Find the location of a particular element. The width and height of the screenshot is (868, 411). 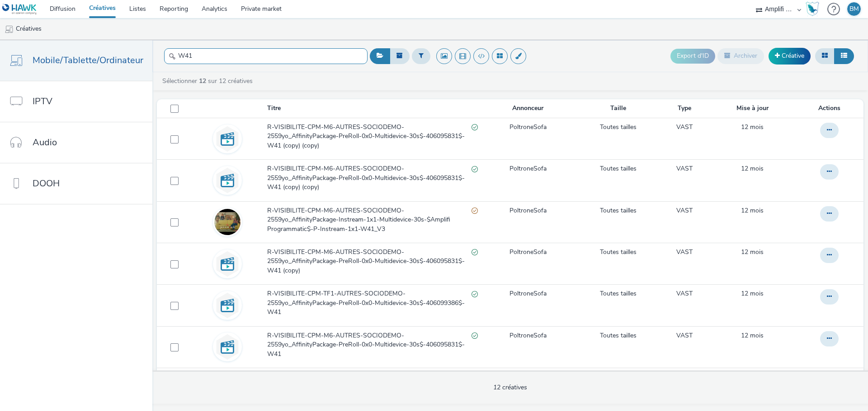

div: 14 octobre 2024, 16:09 is located at coordinates (752, 127).